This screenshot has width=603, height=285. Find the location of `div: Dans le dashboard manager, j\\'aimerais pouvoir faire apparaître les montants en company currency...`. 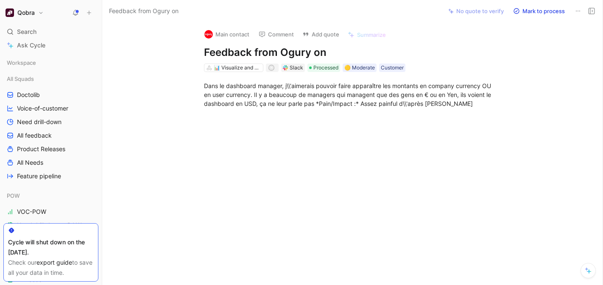

div: Dans le dashboard manager, j\\'aimerais pouvoir faire apparaître les montants en company currency... is located at coordinates (351, 95).